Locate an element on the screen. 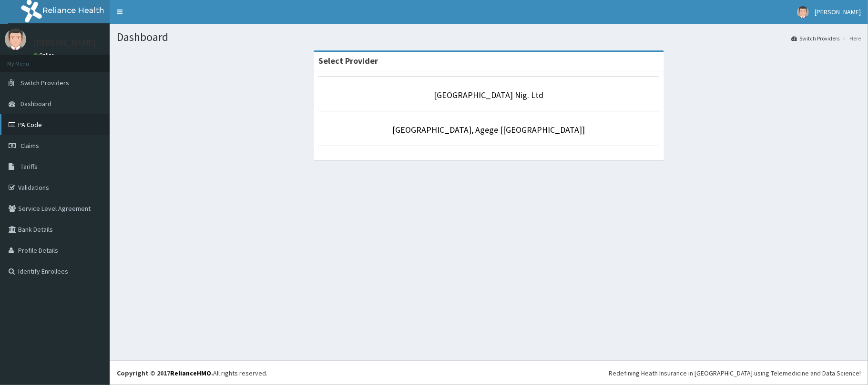 This screenshot has width=868, height=385. footer: All rights reserved. is located at coordinates (489, 373).